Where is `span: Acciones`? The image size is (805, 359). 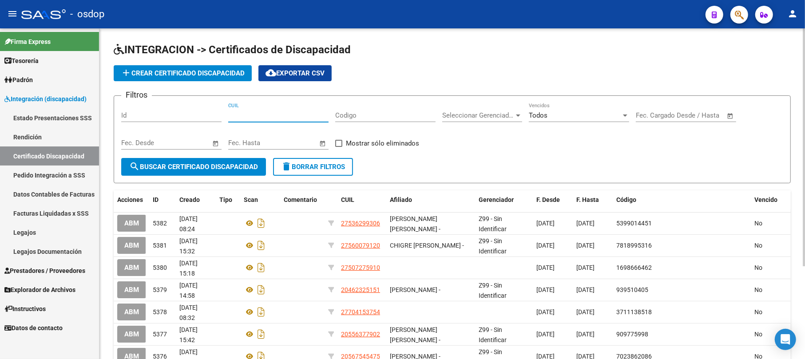
span: Acciones is located at coordinates (130, 200).